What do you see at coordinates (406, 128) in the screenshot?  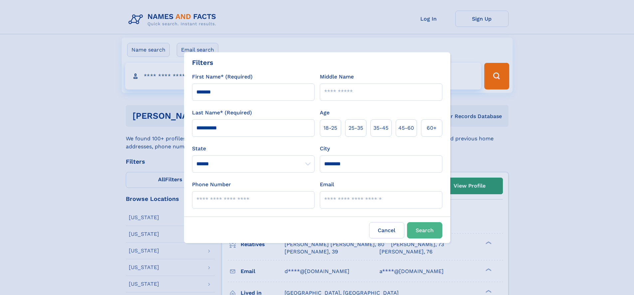 I see `span: 45‑60` at bounding box center [406, 128].